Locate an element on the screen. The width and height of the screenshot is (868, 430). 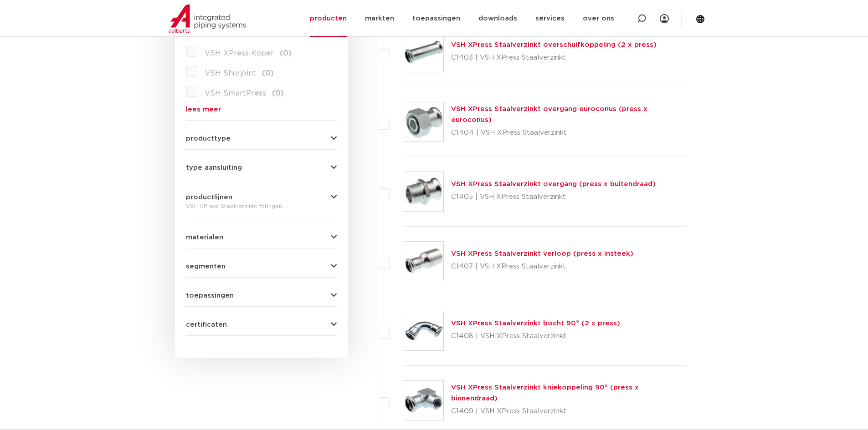
button: certificaten is located at coordinates (261, 324).